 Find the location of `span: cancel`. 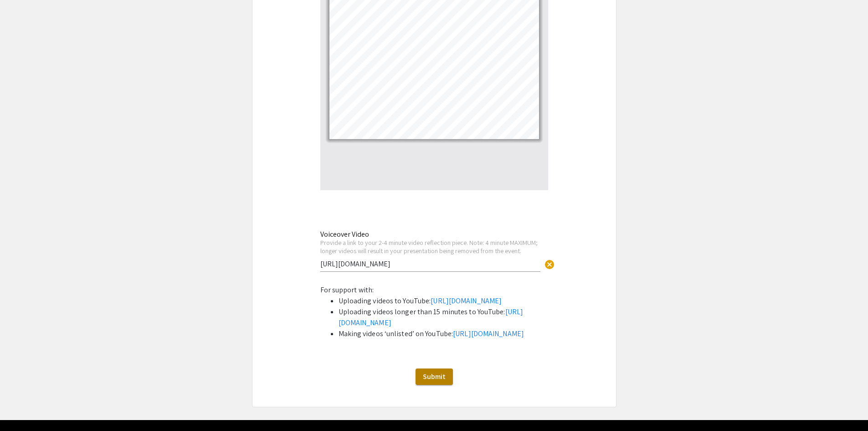

span: cancel is located at coordinates (549, 265).